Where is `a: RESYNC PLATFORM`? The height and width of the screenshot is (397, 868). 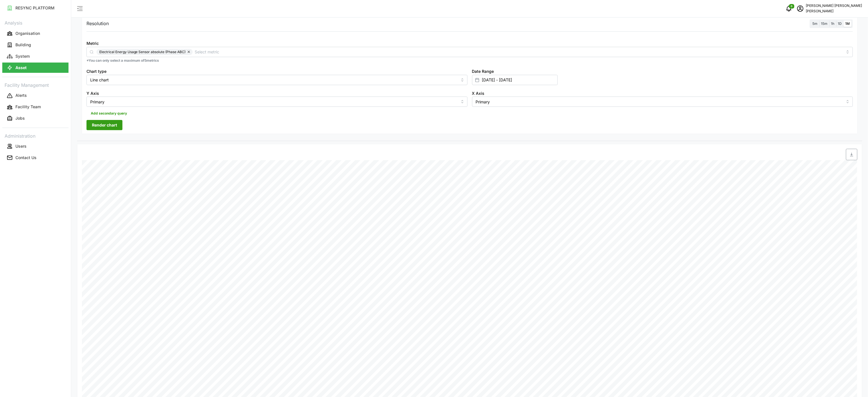 a: RESYNC PLATFORM is located at coordinates (35, 8).